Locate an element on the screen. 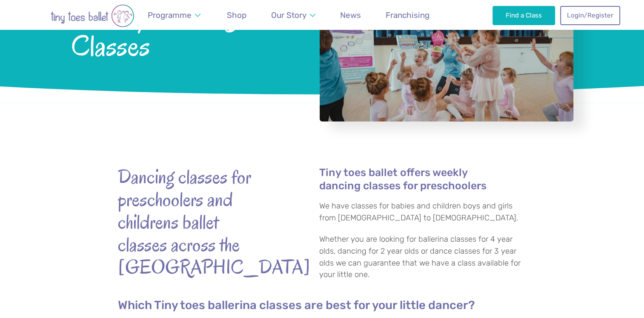  h2: Which Tiny toes ballerina classes are best for your little dancer? is located at coordinates (322, 305).